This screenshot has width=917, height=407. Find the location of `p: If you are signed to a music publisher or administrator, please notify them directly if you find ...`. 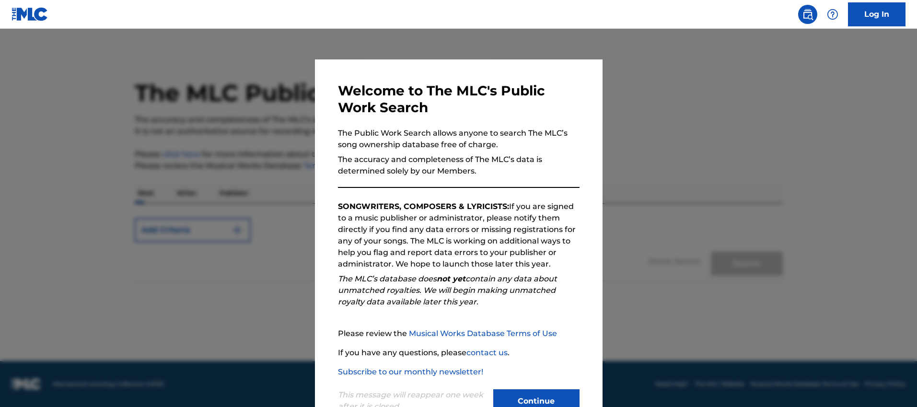

p: If you are signed to a music publisher or administrator, please notify them directly if you find ... is located at coordinates (459, 235).